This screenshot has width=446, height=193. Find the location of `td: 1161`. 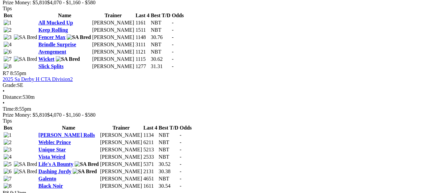

td: 1161 is located at coordinates (142, 23).